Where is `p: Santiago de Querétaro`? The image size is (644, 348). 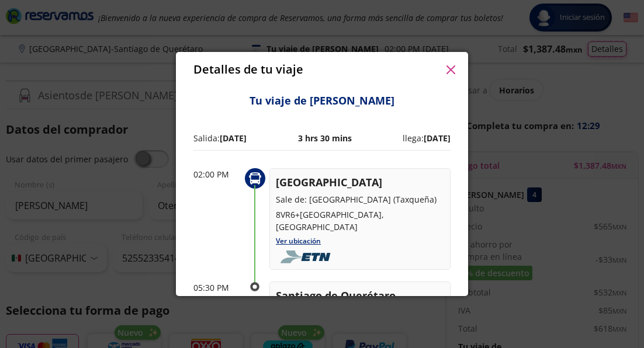 p: Santiago de Querétaro is located at coordinates (360, 296).